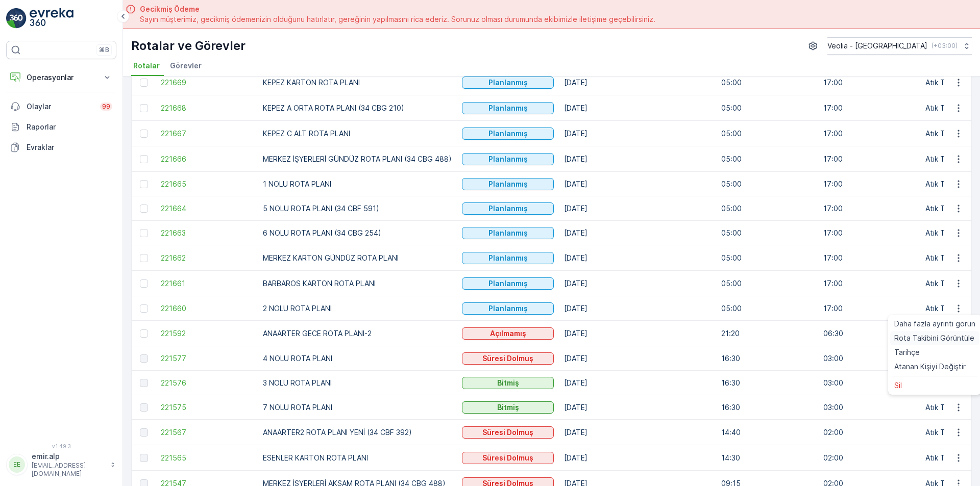 The width and height of the screenshot is (980, 486). Describe the element at coordinates (207, 258) in the screenshot. I see `a: 221662` at that location.